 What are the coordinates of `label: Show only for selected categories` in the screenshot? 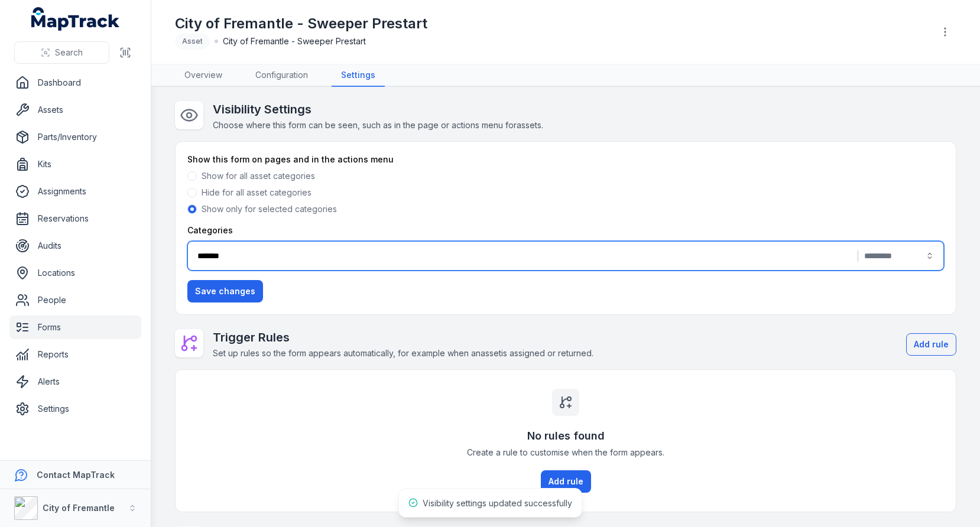 It's located at (269, 209).